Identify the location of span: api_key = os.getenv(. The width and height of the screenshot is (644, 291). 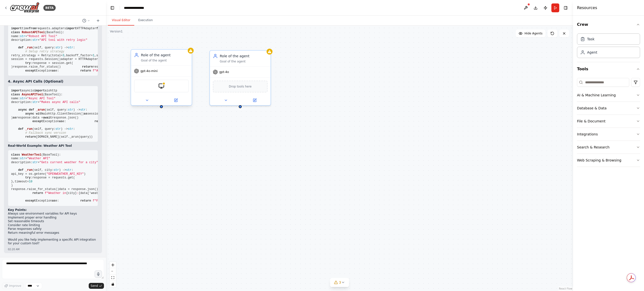
(29, 174).